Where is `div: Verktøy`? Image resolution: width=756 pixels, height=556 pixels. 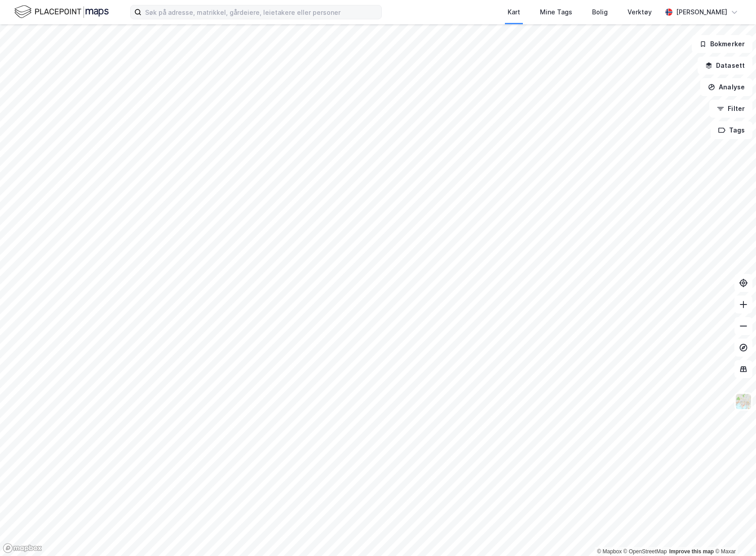 div: Verktøy is located at coordinates (640, 12).